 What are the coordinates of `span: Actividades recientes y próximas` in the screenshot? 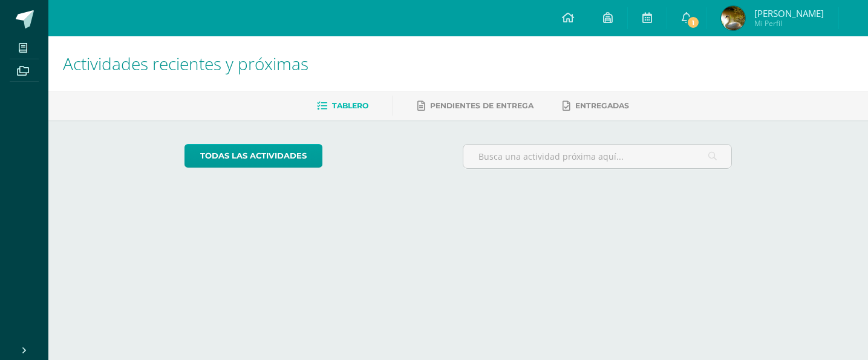 It's located at (186, 63).